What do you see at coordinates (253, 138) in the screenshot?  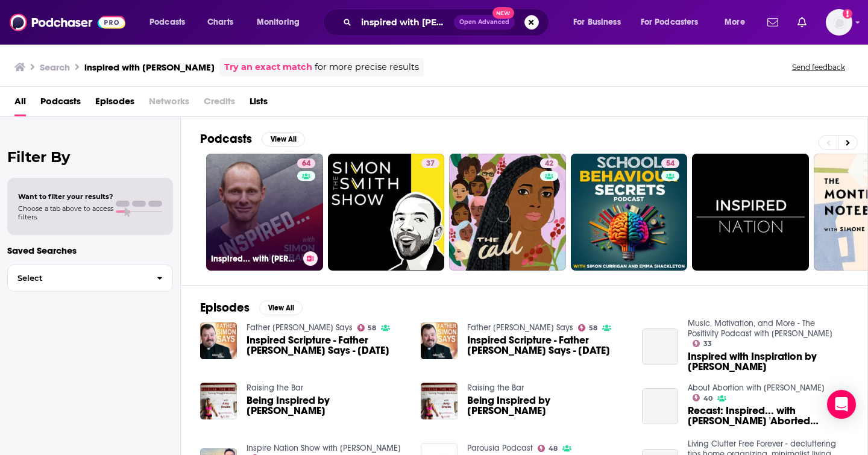 I see `a: PodcastsView All` at bounding box center [253, 138].